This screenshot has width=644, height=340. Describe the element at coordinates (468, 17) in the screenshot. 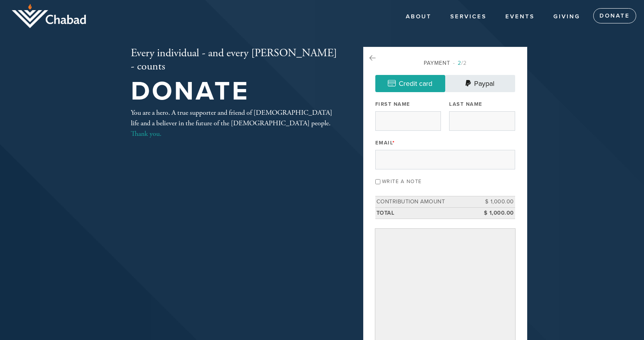

I see `a: Services` at that location.